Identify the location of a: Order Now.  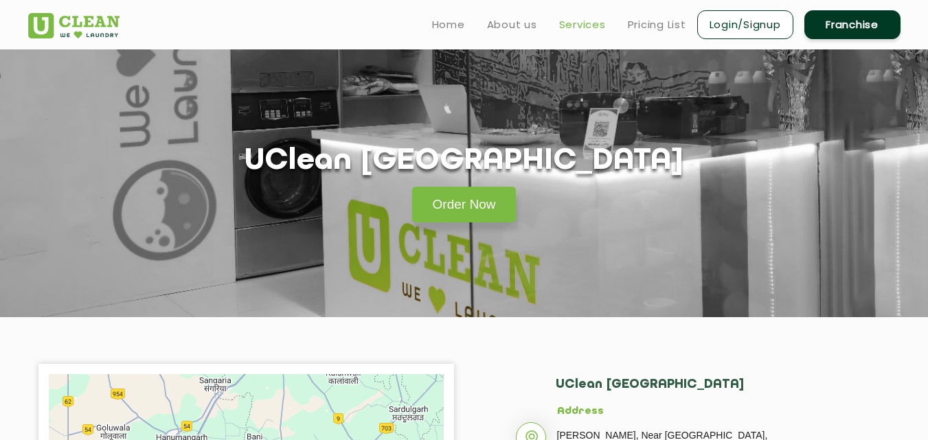
(464, 205).